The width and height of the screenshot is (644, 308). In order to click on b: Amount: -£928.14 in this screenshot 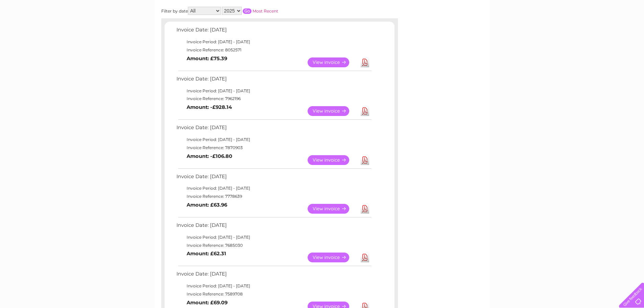, I will do `click(209, 107)`.